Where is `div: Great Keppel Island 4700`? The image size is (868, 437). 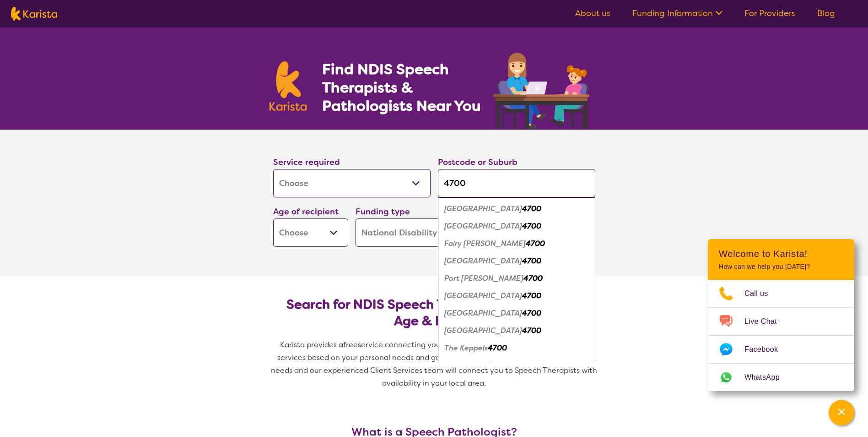
div: Great Keppel Island 4700 is located at coordinates (516, 261).